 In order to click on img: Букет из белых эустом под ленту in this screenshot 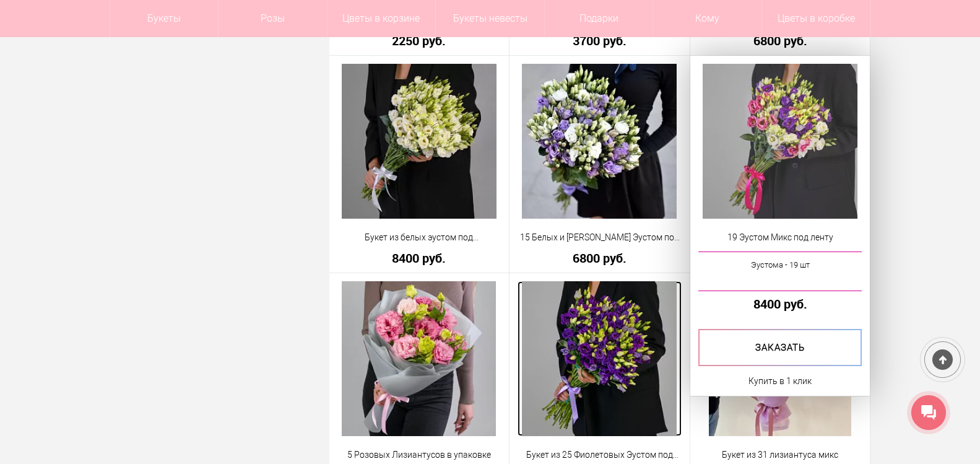, I will do `click(419, 141)`.